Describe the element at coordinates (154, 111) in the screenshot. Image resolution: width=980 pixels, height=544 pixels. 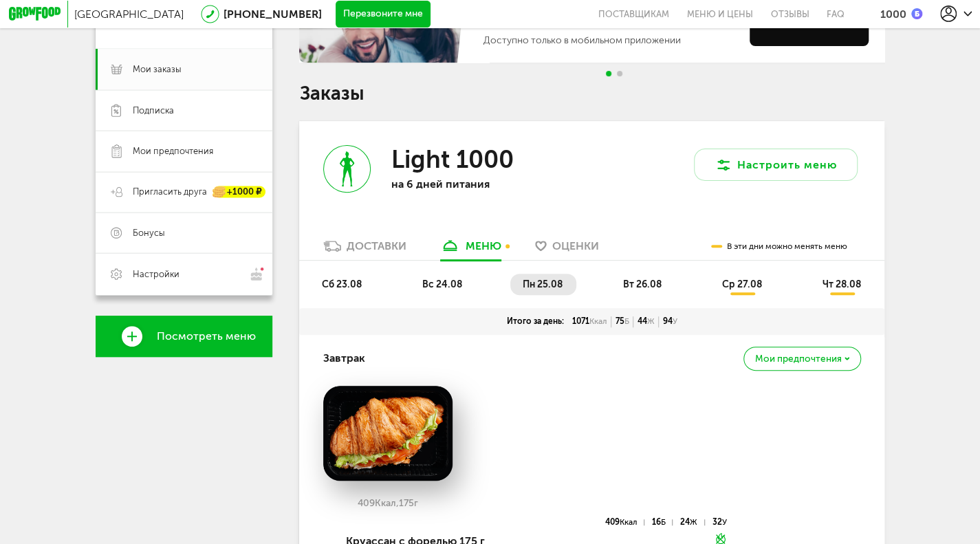
I see `span: Подписка` at that location.